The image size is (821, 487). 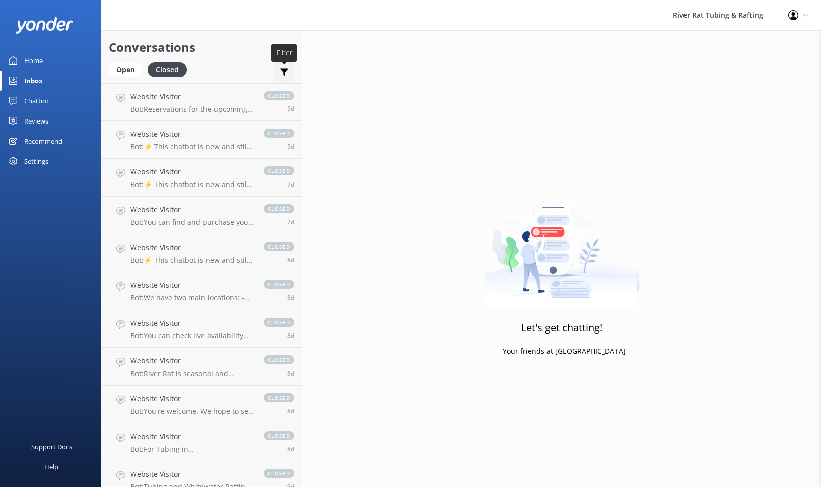 I want to click on a: Website VisitorBot:You're welcome. We hope to see you at River Rat Rubing & Rafting soon!closed8d, so click(x=202, y=404).